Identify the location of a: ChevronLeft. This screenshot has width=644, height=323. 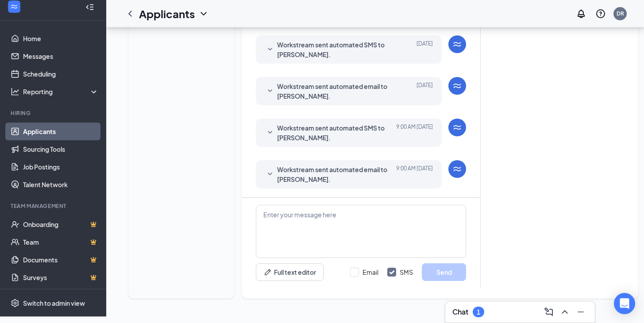
(130, 14).